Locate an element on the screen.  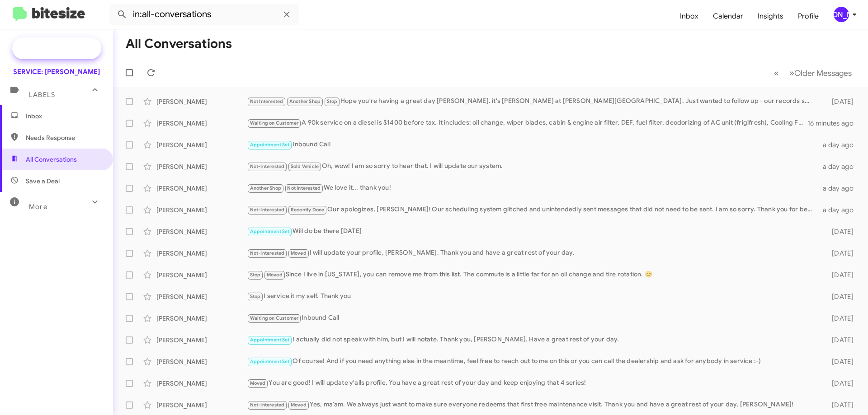
span: Labels is located at coordinates (42, 94).